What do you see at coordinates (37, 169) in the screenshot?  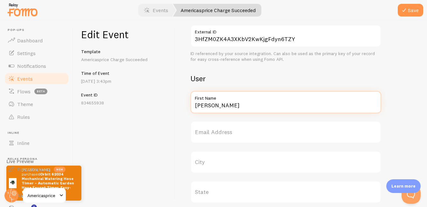 I see `a: Relay Persona new` at bounding box center [37, 169].